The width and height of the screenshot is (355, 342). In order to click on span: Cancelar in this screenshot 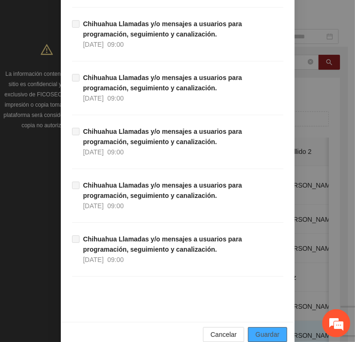, I will do `click(224, 334)`.